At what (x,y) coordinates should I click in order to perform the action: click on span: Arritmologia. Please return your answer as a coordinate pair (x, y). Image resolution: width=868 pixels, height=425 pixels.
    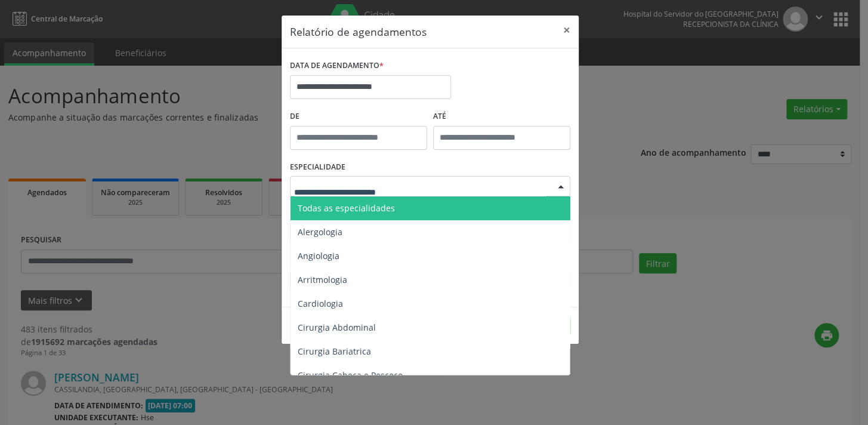
    Looking at the image, I should click on (322, 279).